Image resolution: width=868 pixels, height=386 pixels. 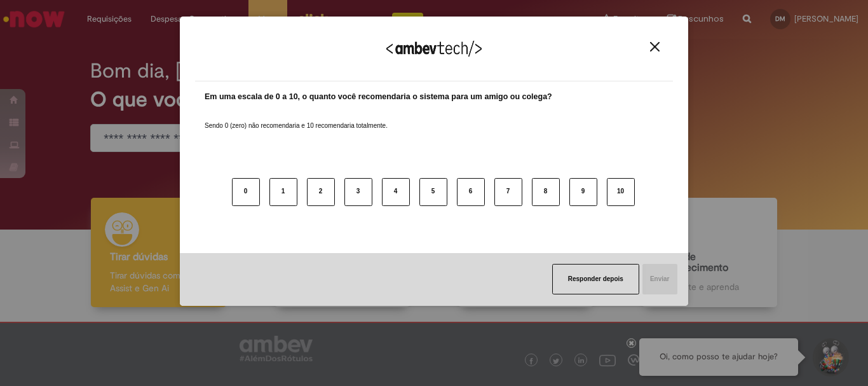 I want to click on button: 4, so click(x=396, y=192).